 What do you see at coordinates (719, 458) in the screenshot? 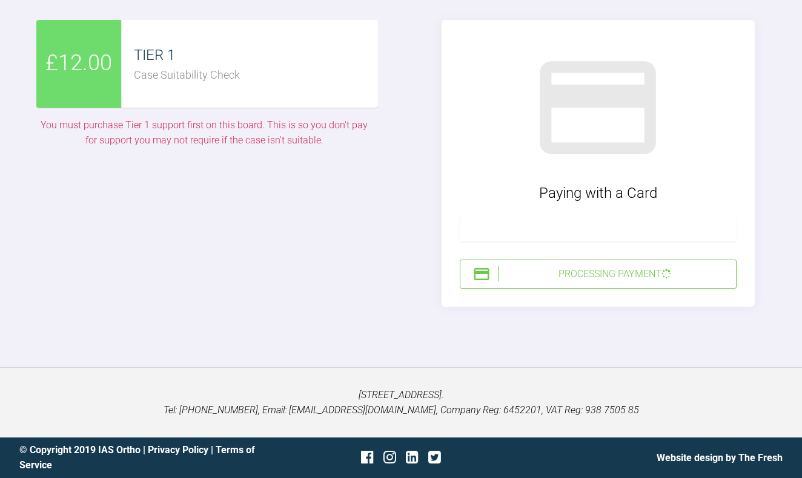
I see `a: Website design by The Fresh` at bounding box center [719, 458].